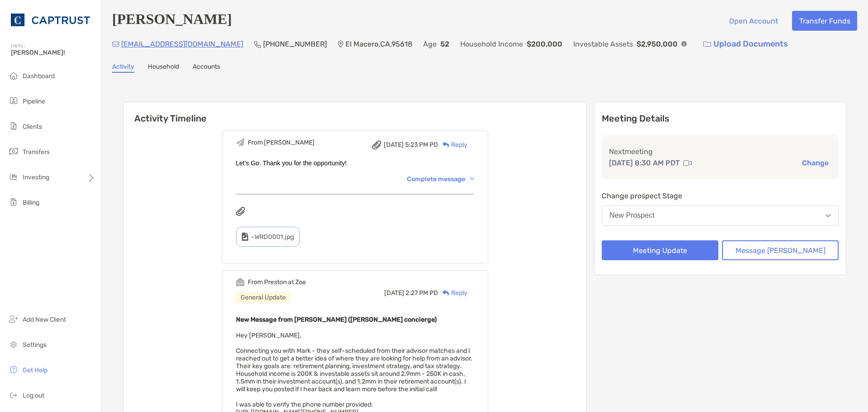 The height and width of the screenshot is (412, 868). I want to click on p: El Macero , CA , 95618, so click(379, 44).